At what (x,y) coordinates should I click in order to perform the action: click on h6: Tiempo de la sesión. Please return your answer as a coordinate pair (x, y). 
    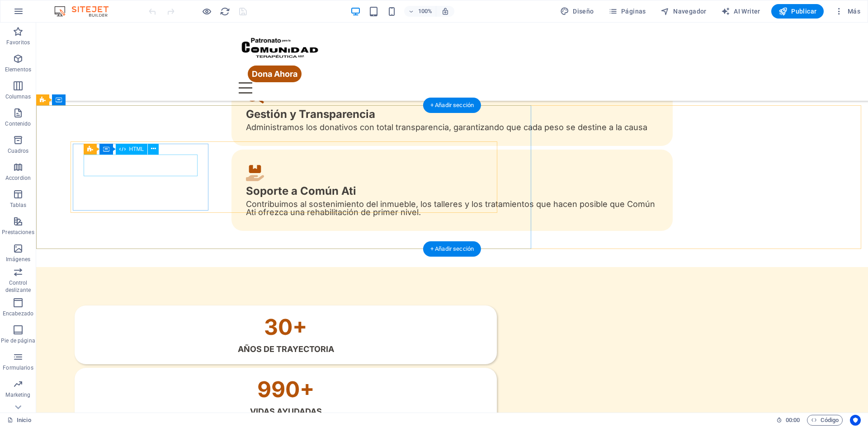
    Looking at the image, I should click on (788, 420).